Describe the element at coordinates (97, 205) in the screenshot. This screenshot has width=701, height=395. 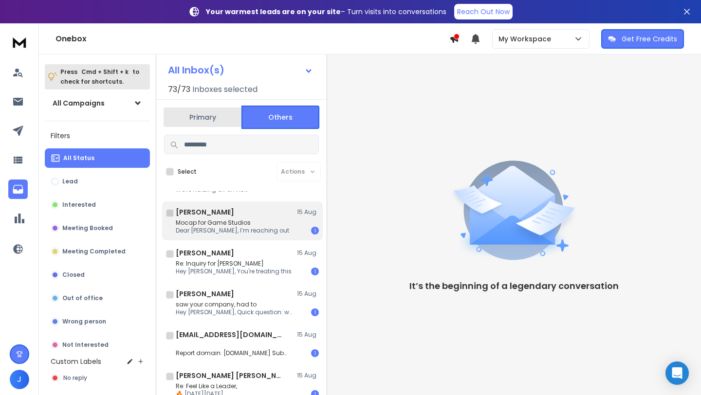
I see `button: Interested` at that location.